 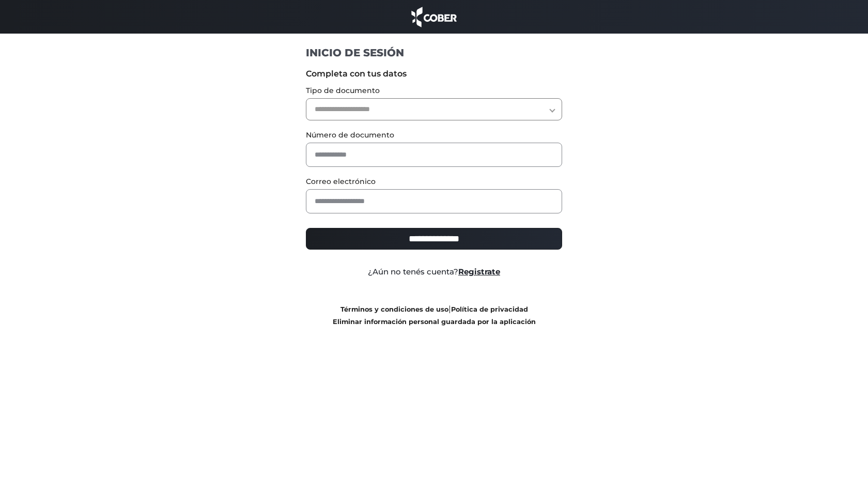 I want to click on a: Registrate, so click(x=479, y=271).